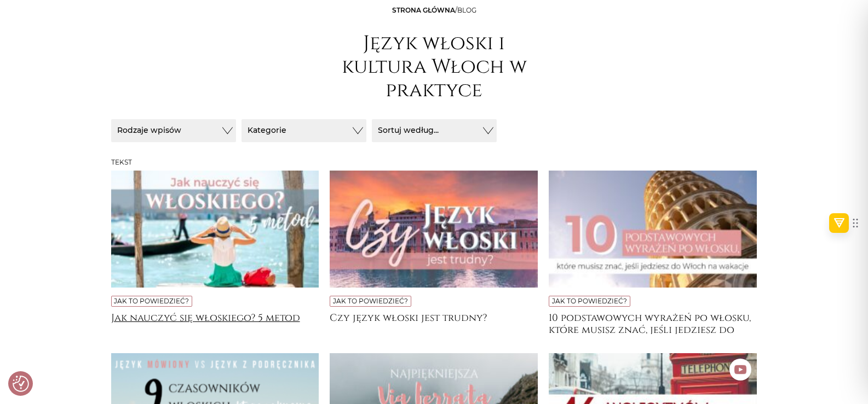 This screenshot has height=404, width=868. I want to click on a: Strona główna, so click(423, 10).